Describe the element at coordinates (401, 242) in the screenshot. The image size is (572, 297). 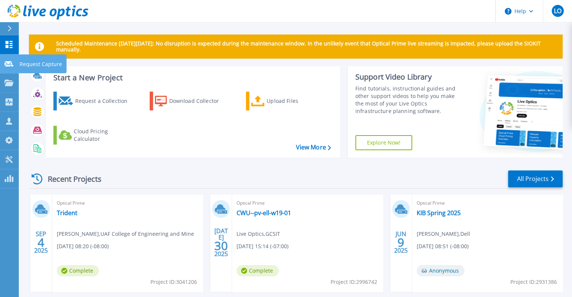
I see `span: 9` at that location.